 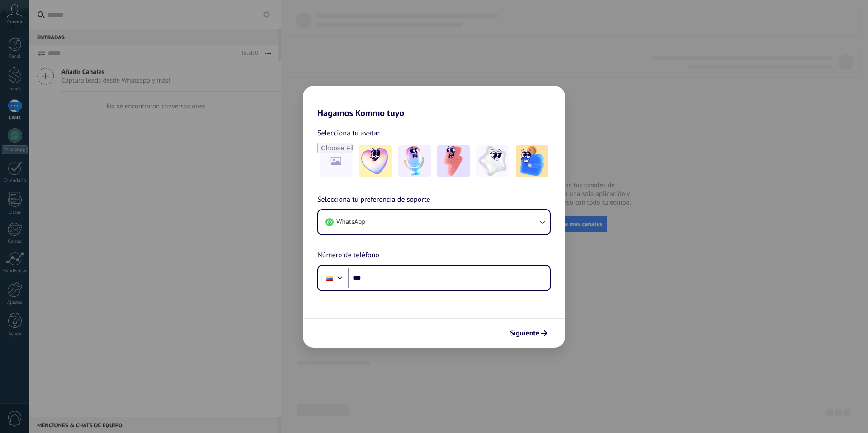 I want to click on div: Colombia: + 57, so click(x=330, y=278).